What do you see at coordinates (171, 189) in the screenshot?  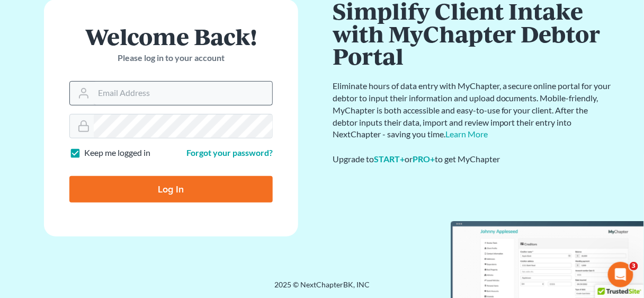 I see `input: Log In` at bounding box center [171, 189].